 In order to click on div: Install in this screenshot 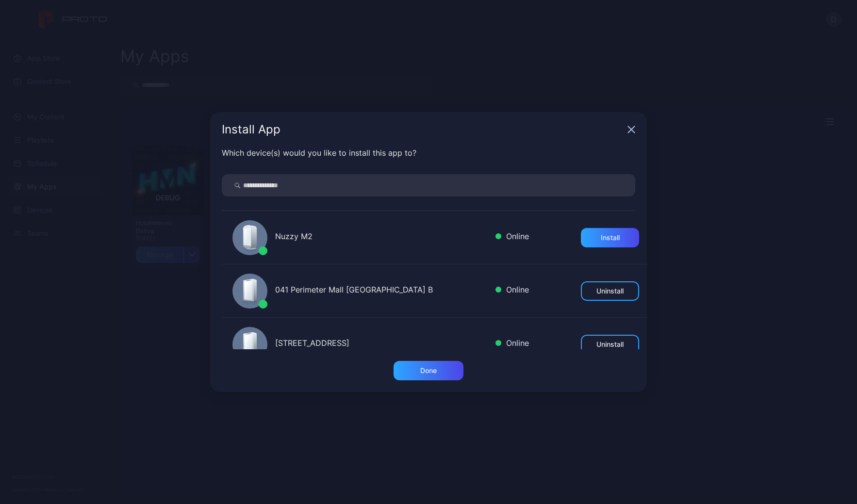, I will do `click(610, 238)`.